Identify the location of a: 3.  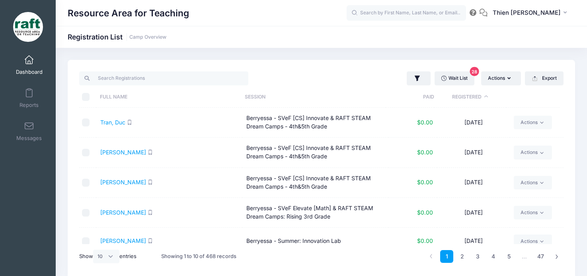
(478, 256).